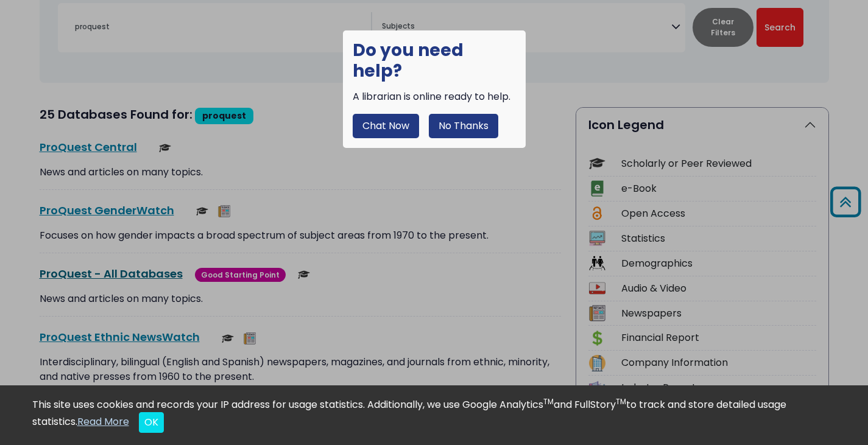  Describe the element at coordinates (434, 97) in the screenshot. I see `div: A librarian is online ready to help.` at that location.